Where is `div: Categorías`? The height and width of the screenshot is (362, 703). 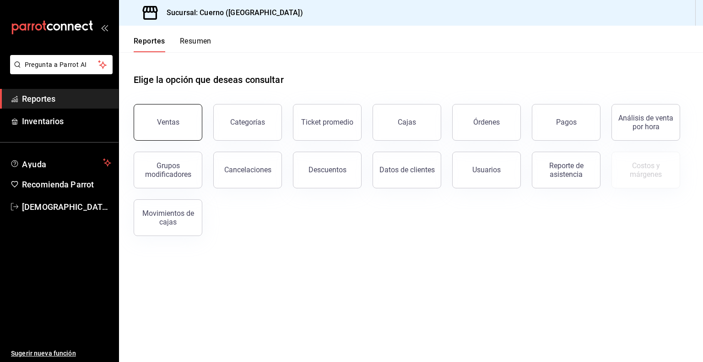 div: Categorías is located at coordinates (248, 122).